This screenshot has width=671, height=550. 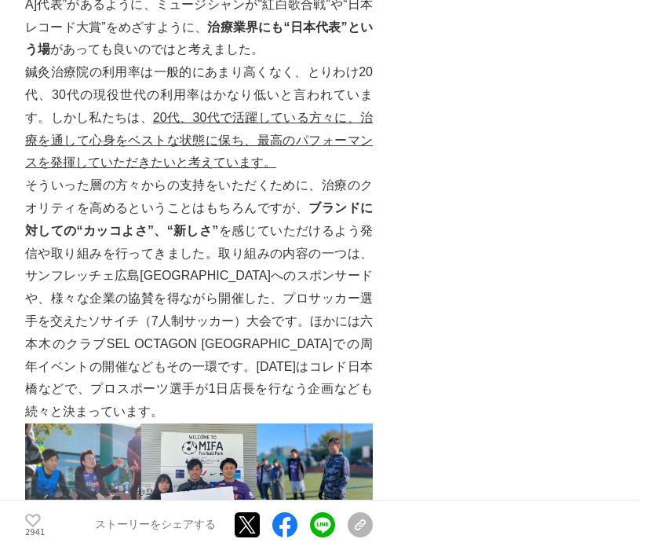 What do you see at coordinates (199, 118) in the screenshot?
I see `p: 鍼灸治療院の利用率は一般的にあまり高くなく、とりわけ20代、30代の現役世代の利用率はかなり低いと言われています。しかし私たちは、` at bounding box center [199, 118].